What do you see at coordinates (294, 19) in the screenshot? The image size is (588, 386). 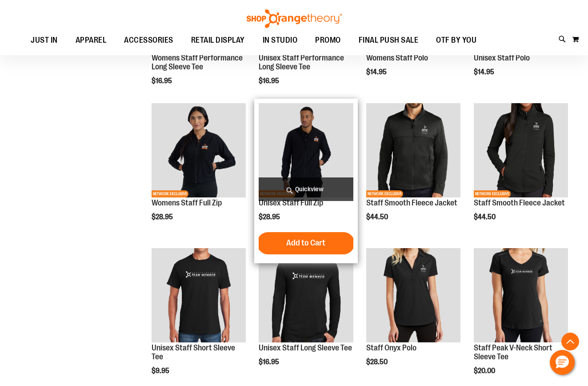 I see `img: Shop Orangetheory` at bounding box center [294, 19].